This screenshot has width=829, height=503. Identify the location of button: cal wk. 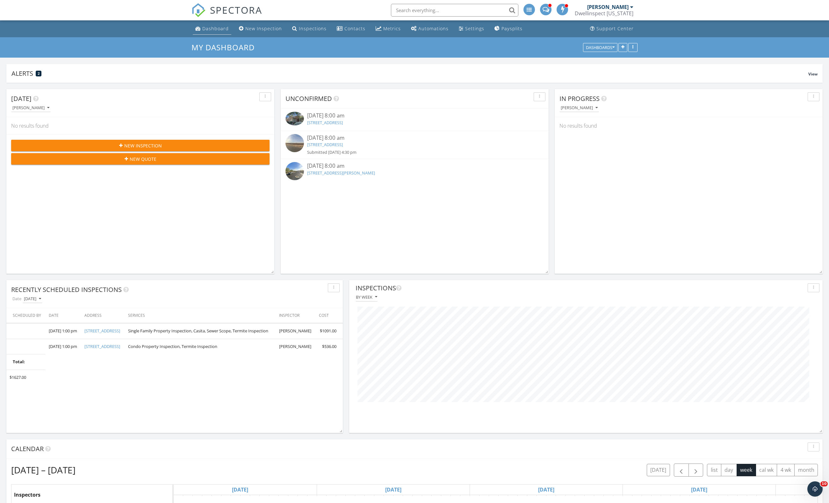
(766, 470).